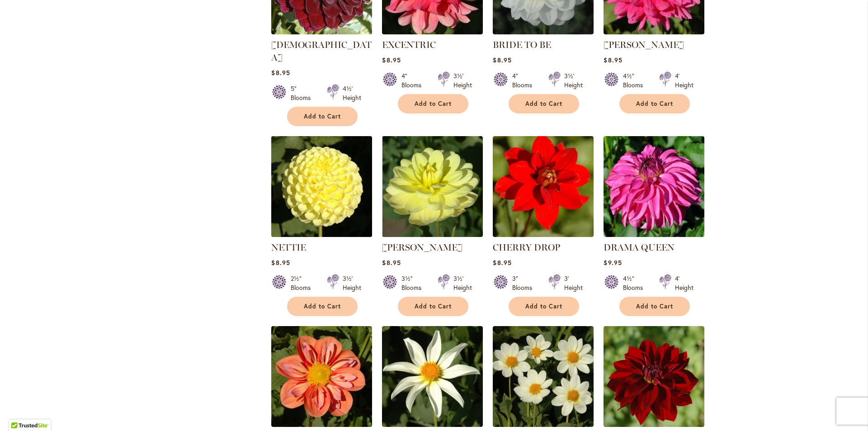 This screenshot has height=431, width=868. What do you see at coordinates (352, 93) in the screenshot?
I see `div: 4½' Height` at bounding box center [352, 93].